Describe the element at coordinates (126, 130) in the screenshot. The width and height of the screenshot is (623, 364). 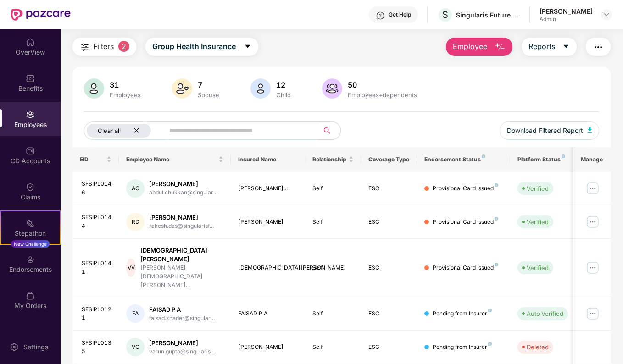
I see `button: Clear allclose` at that location.